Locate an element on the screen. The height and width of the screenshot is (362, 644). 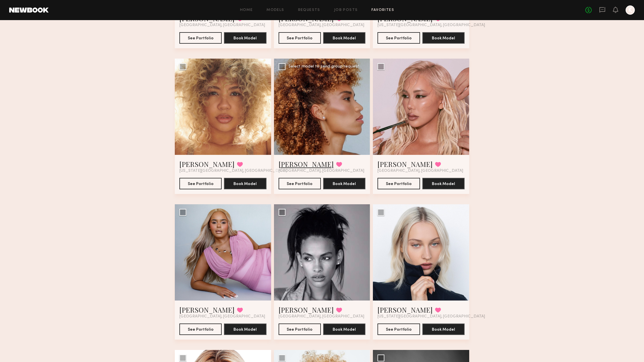
a: Favorites is located at coordinates (383, 10).